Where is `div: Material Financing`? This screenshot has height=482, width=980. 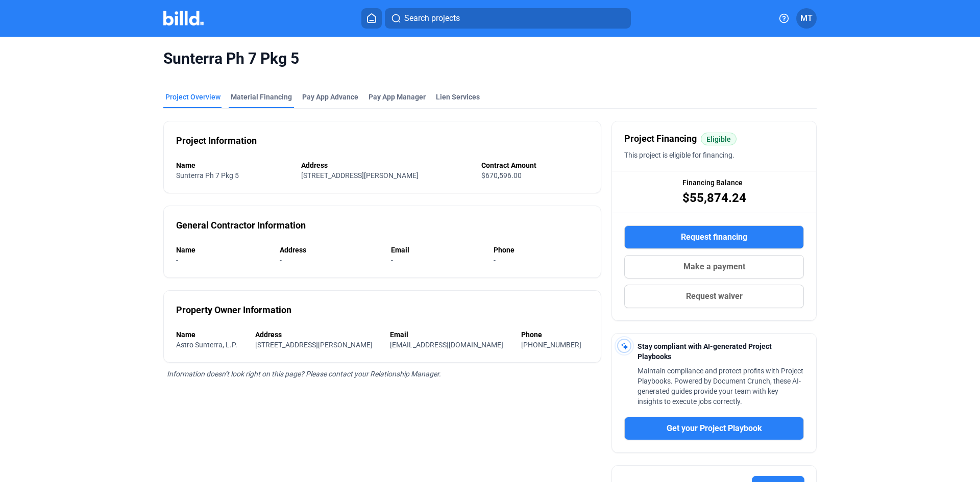
div: Material Financing is located at coordinates (262, 97).